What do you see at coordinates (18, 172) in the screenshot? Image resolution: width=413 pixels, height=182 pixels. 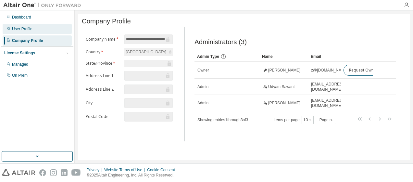 I see `img: altair_logo.svg` at bounding box center [18, 172].